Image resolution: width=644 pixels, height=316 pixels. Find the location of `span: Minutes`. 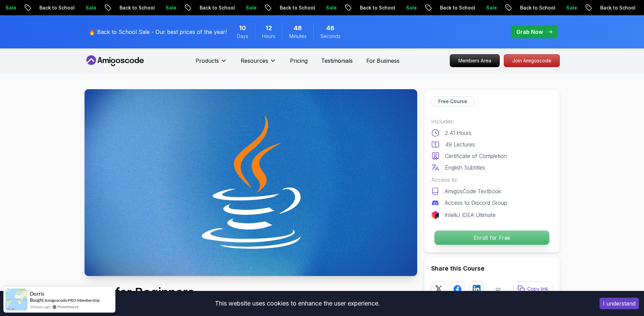

span: Minutes is located at coordinates (297, 36).